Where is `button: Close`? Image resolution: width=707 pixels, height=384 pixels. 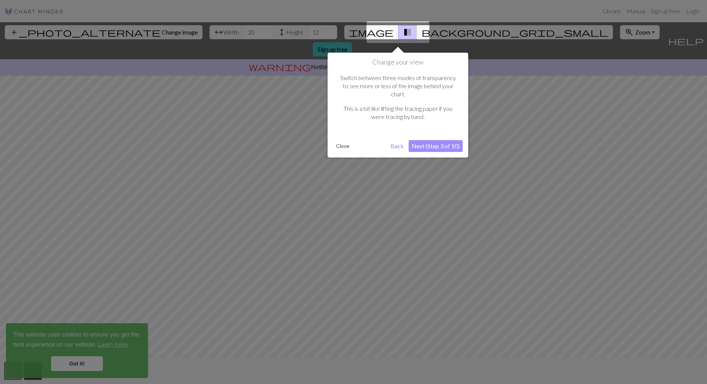
button: Close is located at coordinates (343, 146).